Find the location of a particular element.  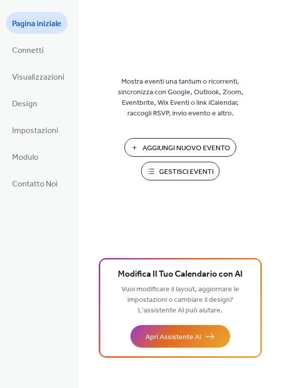

a: Design is located at coordinates (25, 103).